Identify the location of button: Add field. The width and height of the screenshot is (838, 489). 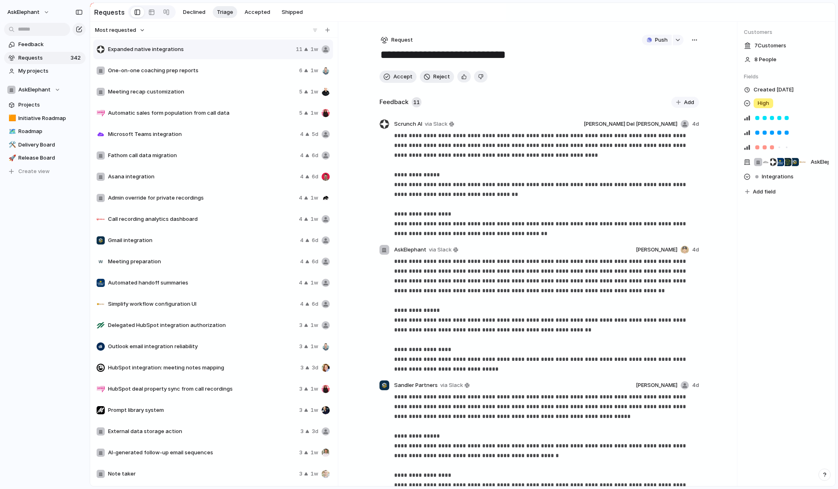
(761, 192).